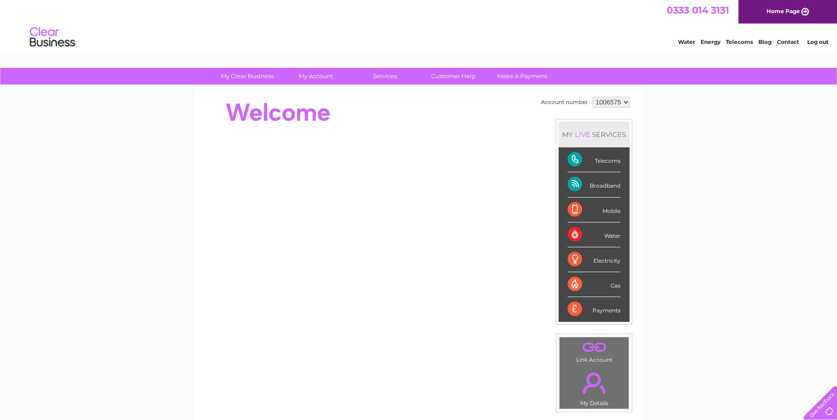  I want to click on a: Services, so click(385, 76).